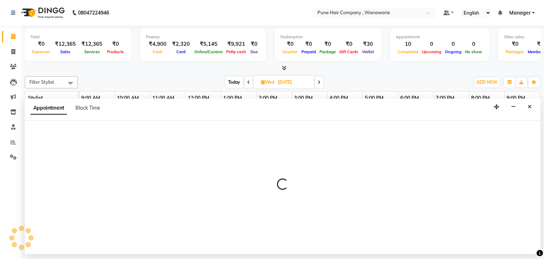 This screenshot has width=544, height=259. What do you see at coordinates (294, 82) in the screenshot?
I see `input: 2025-09-03` at bounding box center [294, 82].